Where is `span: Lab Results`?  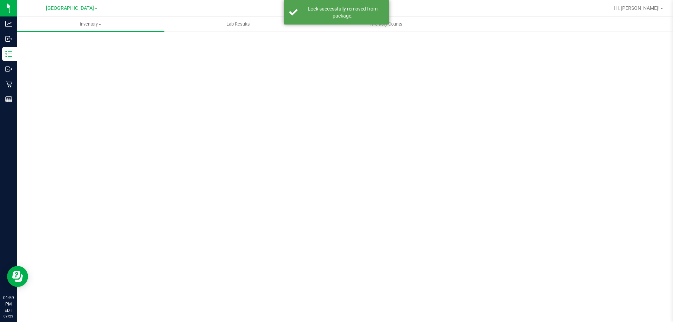
span: Lab Results is located at coordinates (238, 24).